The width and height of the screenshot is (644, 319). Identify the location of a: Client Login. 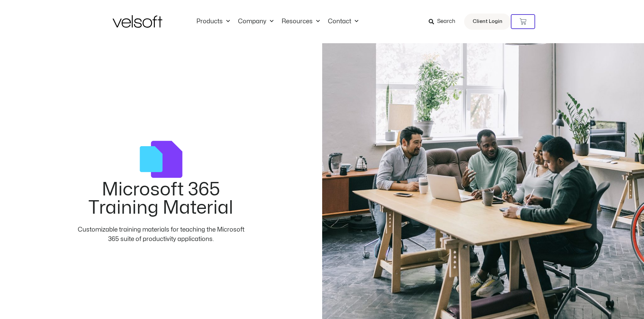
(488, 22).